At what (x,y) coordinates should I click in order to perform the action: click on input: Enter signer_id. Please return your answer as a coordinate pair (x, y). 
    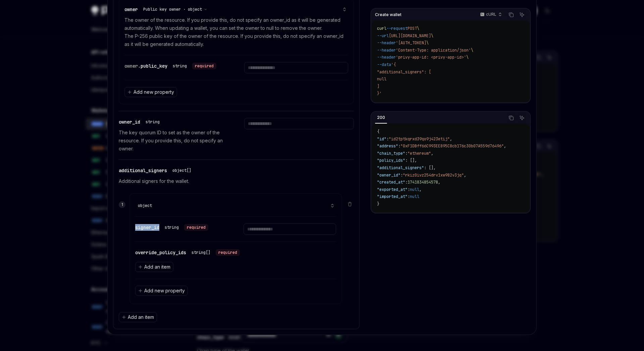
    Looking at the image, I should click on (290, 229).